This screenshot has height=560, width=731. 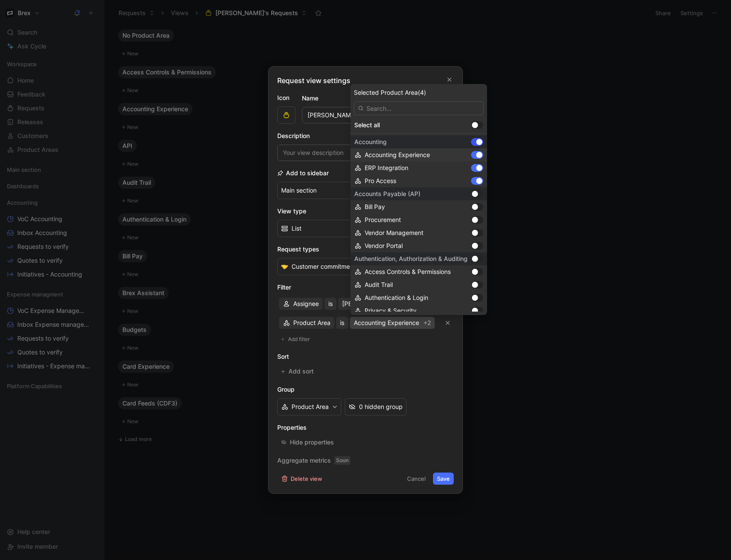 I want to click on div: Accounts Payable (AP), so click(x=411, y=194).